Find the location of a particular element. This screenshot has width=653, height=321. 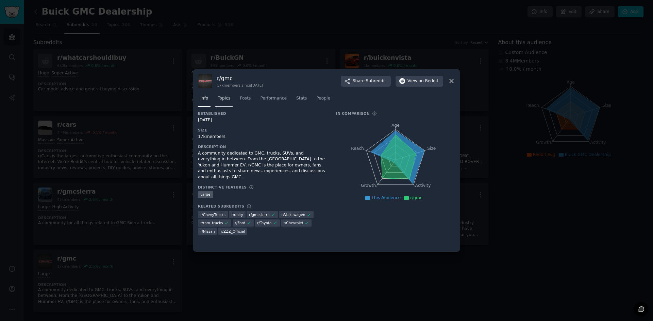

span: r/ Toyota is located at coordinates (264, 223).